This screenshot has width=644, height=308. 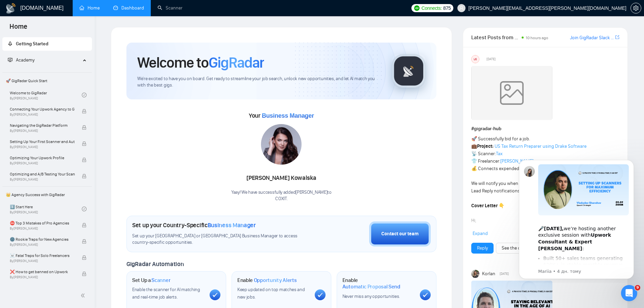 I want to click on a: Tax, so click(x=499, y=153).